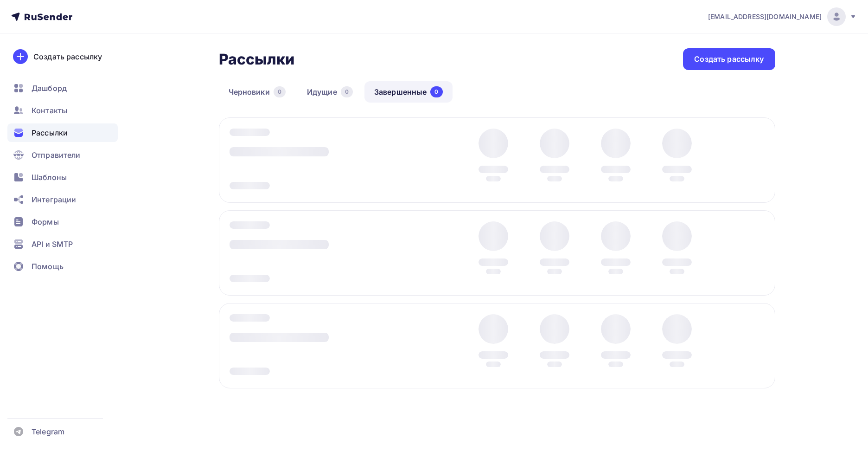  Describe the element at coordinates (62, 111) in the screenshot. I see `a: Контакты` at that location.